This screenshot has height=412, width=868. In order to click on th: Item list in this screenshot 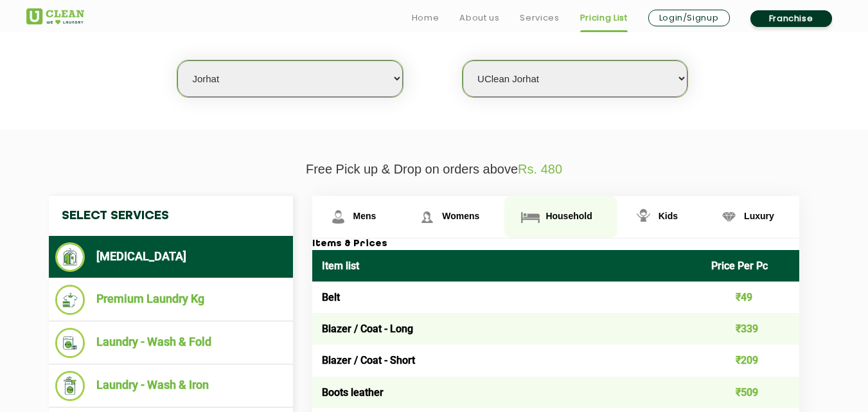, I will do `click(507, 266)`.